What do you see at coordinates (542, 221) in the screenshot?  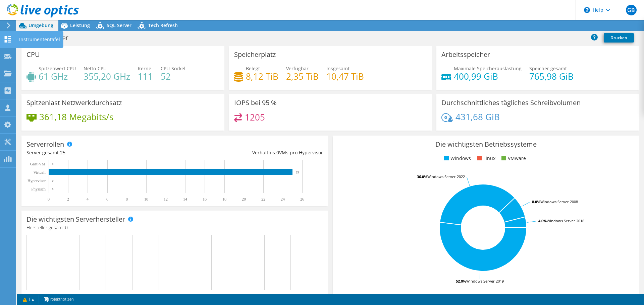 I see `tspan: 4.0%` at bounding box center [542, 221].